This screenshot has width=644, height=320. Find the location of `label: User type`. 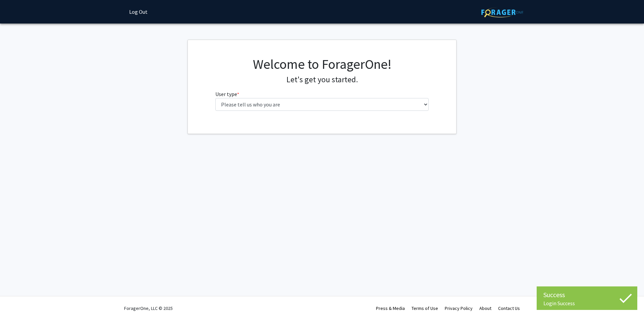

label: User type is located at coordinates (227, 94).